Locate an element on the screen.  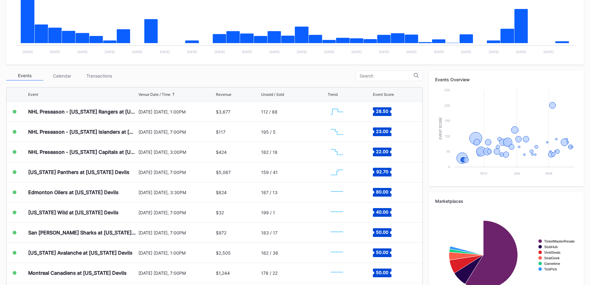
div: Unsold / Sold is located at coordinates (273, 94).